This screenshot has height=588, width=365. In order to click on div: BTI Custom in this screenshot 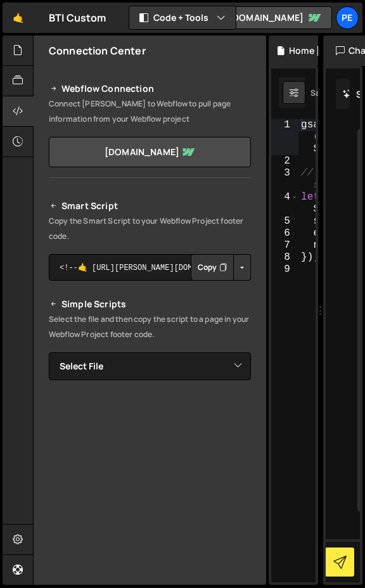, I will do `click(77, 18)`.